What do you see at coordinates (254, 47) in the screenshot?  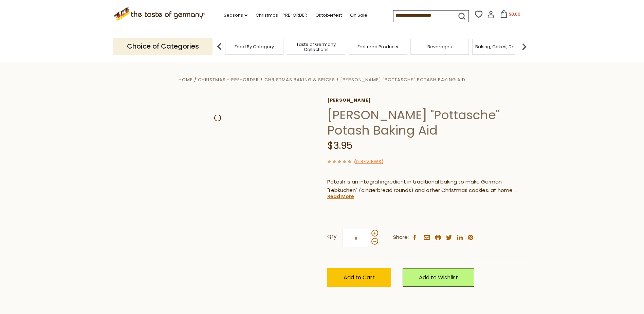 I see `a: Food By Category` at bounding box center [254, 47].